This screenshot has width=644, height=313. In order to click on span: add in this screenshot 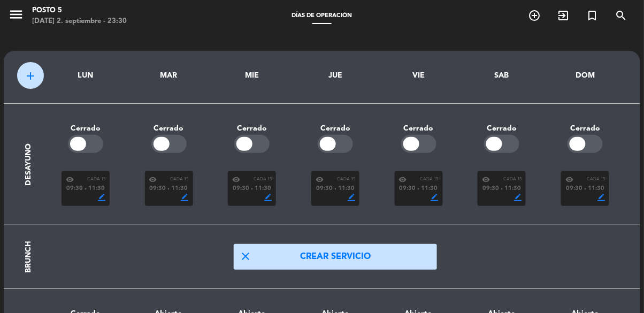, I will do `click(31, 76)`.